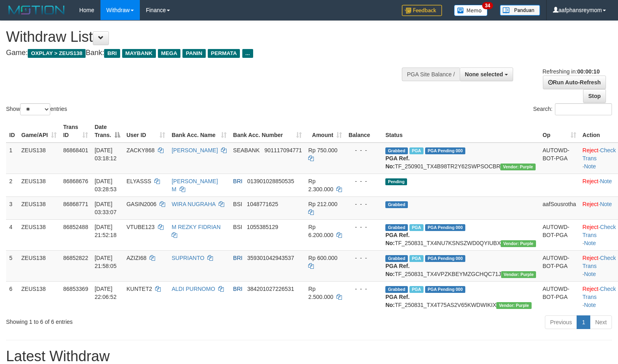 This screenshot has height=364, width=618. I want to click on span: Rp 2.300.000, so click(320, 185).